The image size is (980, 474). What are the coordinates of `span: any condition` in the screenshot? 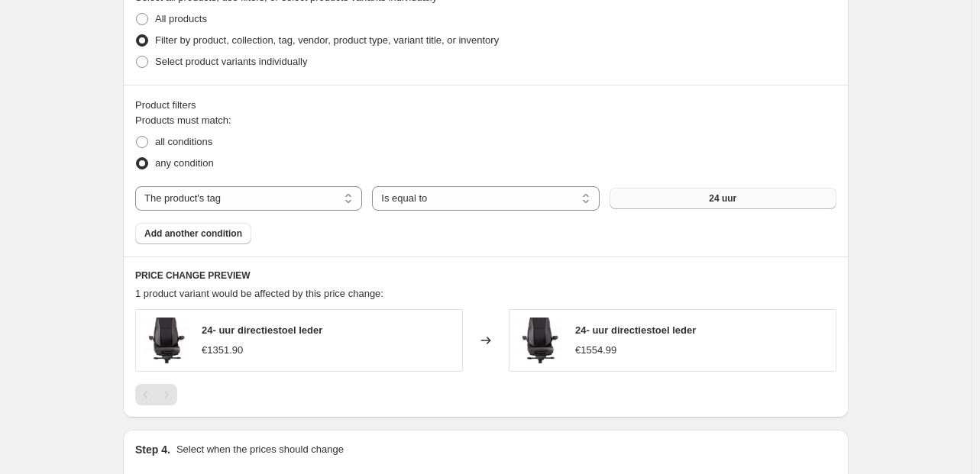 It's located at (184, 163).